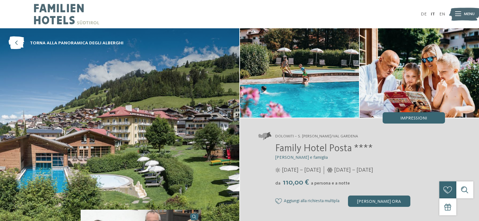 The image size is (479, 221). Describe the element at coordinates (330, 170) in the screenshot. I see `i: Orari d'apertura inverno` at that location.